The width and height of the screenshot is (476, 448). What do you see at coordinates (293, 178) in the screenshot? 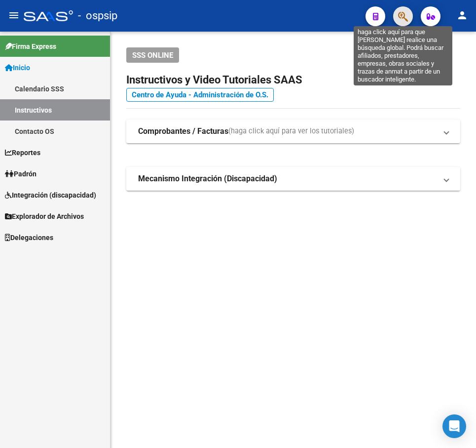
I see `mat-expansion-panel-header: Mecanismo Integración (Discapacidad)` at bounding box center [293, 178].